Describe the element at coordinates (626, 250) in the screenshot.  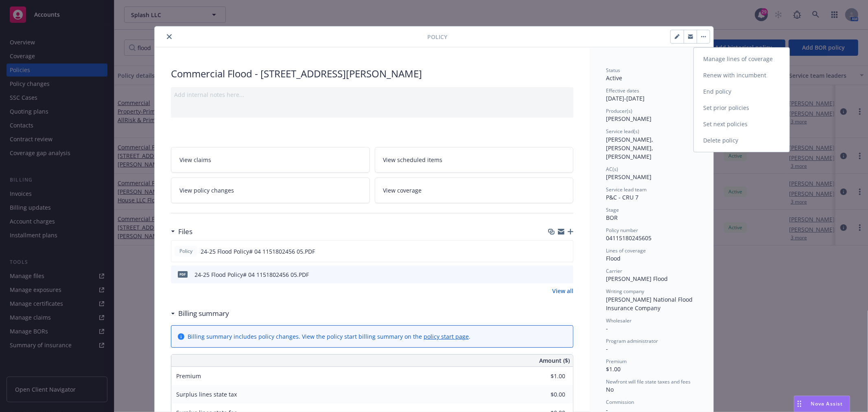
I see `span: Lines of coverage` at that location.